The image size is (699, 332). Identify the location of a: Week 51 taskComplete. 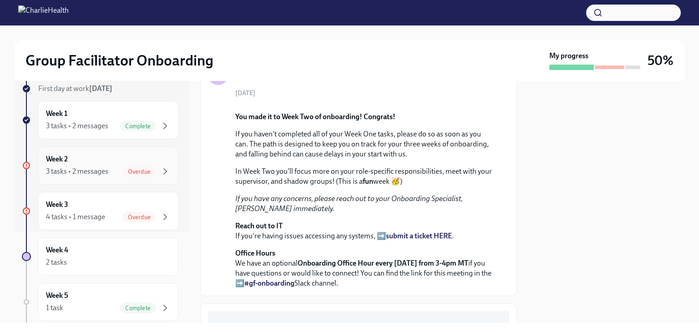
(100, 302).